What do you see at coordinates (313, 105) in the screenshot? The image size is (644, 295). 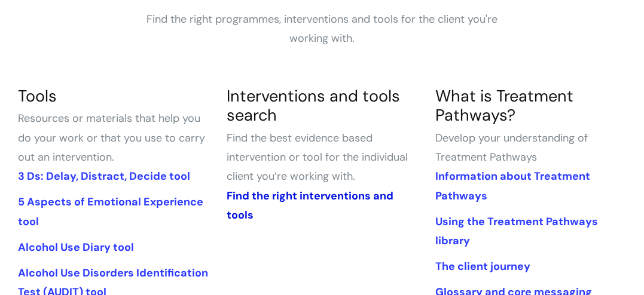 I see `a: Interventions and tools search` at bounding box center [313, 105].